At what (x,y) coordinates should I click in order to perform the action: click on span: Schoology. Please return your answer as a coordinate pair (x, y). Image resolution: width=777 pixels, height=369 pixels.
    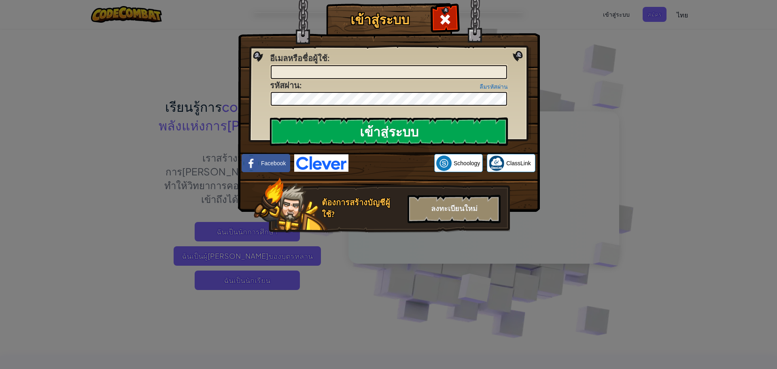
    Looking at the image, I should click on (467, 163).